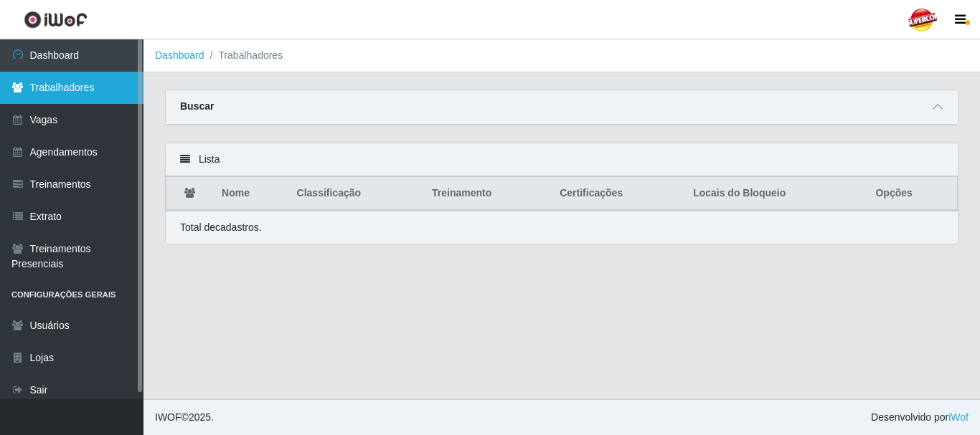  What do you see at coordinates (221, 227) in the screenshot?
I see `p: Total de cadastros.` at bounding box center [221, 227].